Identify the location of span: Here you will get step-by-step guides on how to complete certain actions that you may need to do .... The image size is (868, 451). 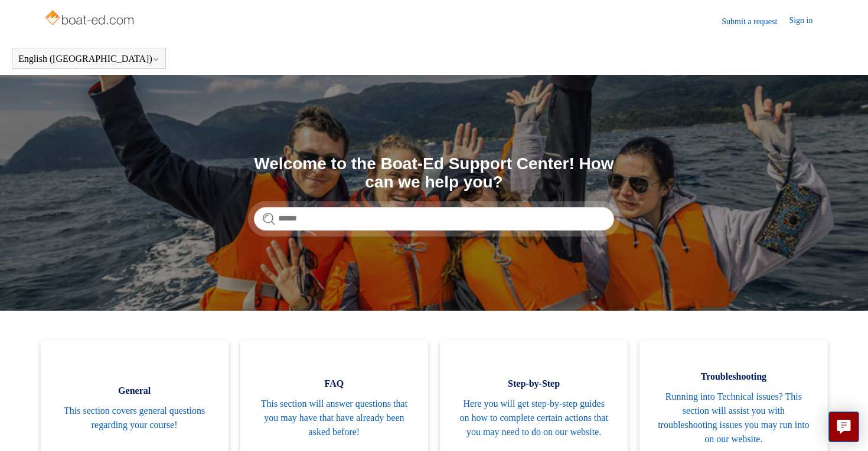
(534, 418).